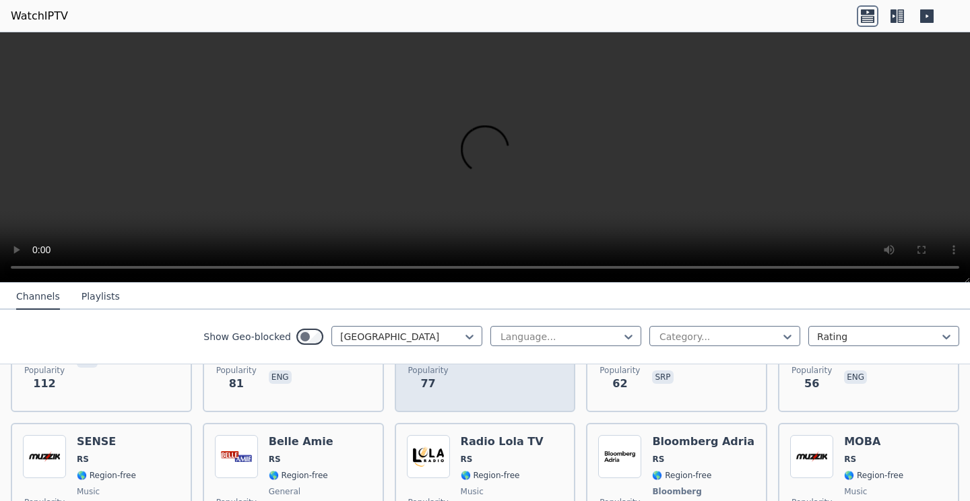  I want to click on p: srp, so click(662, 377).